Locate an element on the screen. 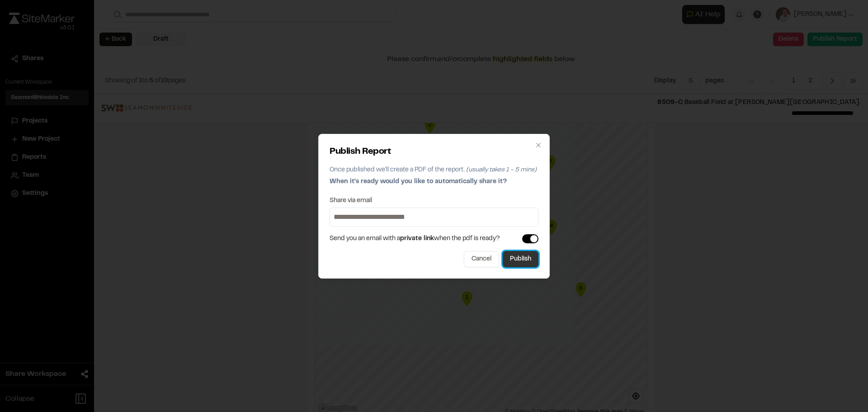 The width and height of the screenshot is (868, 412). h2: Publish Report is located at coordinates (434, 152).